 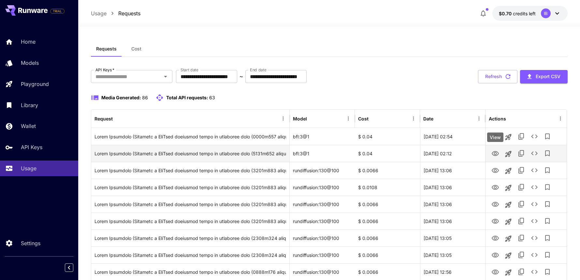 I want to click on button: $0.69877IB, so click(x=530, y=13).